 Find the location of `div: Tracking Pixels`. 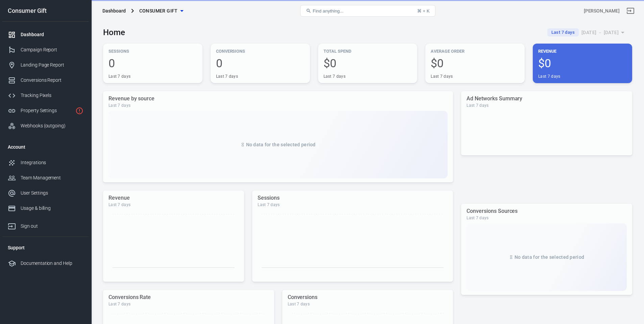

div: Tracking Pixels is located at coordinates (52, 95).